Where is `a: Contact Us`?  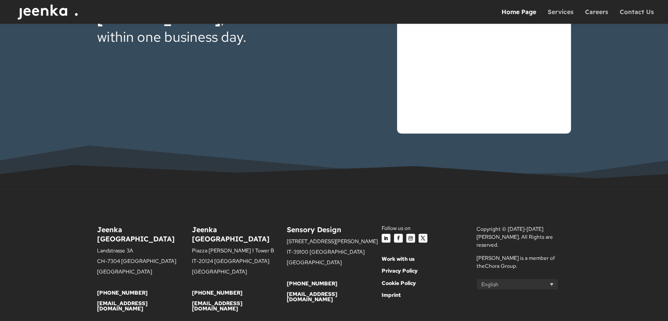 a: Contact Us is located at coordinates (637, 16).